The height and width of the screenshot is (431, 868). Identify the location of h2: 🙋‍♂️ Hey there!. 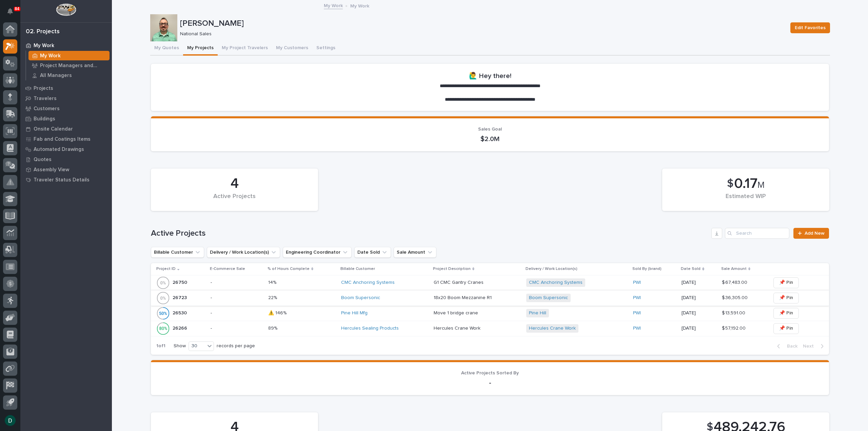
(490, 76).